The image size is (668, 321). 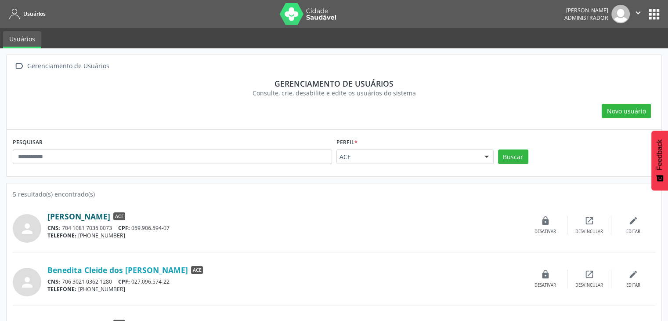 I want to click on img: img, so click(x=621, y=14).